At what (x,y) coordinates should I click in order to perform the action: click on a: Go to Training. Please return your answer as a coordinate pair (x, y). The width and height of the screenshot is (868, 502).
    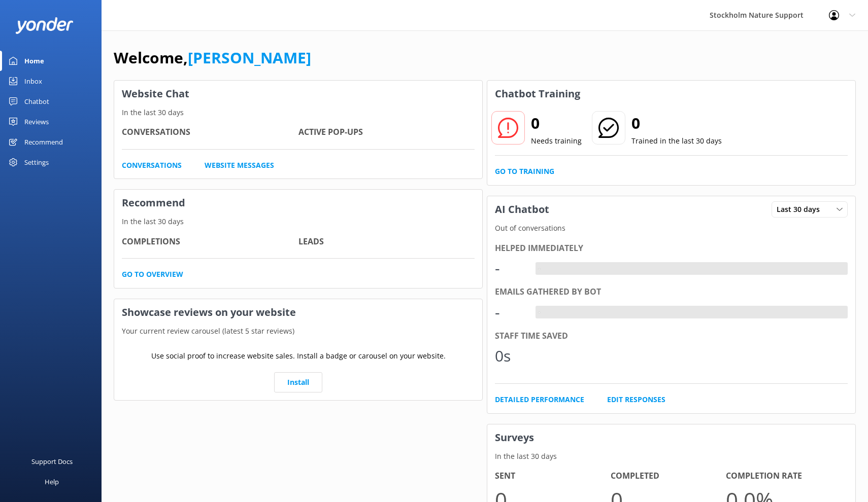
    Looking at the image, I should click on (524, 172).